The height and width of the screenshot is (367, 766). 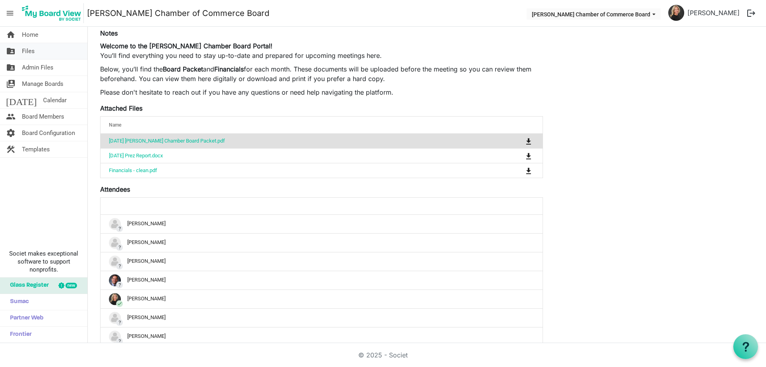 What do you see at coordinates (751, 13) in the screenshot?
I see `button: logout` at bounding box center [751, 13].